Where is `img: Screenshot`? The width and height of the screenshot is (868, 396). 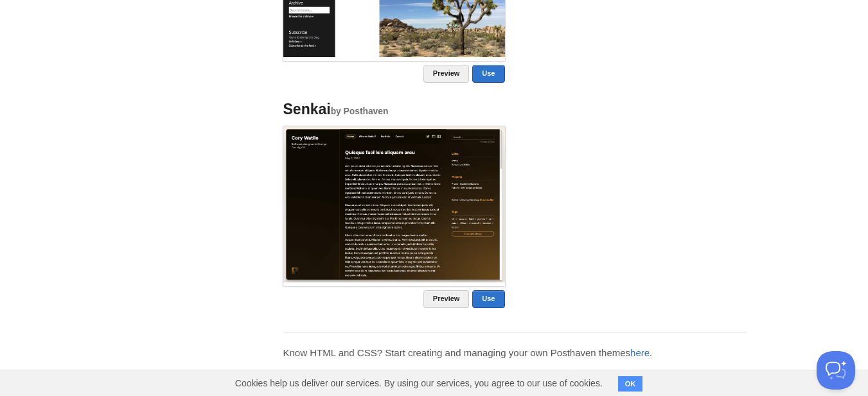
img: Screenshot is located at coordinates (394, 204).